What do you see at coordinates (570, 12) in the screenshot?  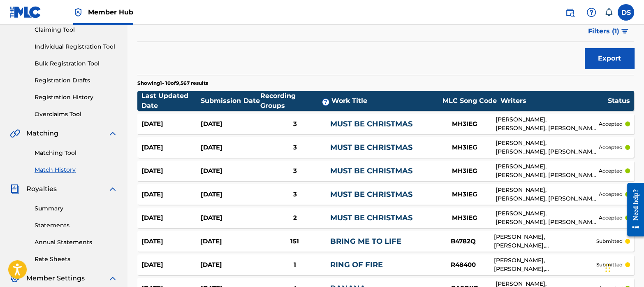 I see `a: Public Search` at bounding box center [570, 12].